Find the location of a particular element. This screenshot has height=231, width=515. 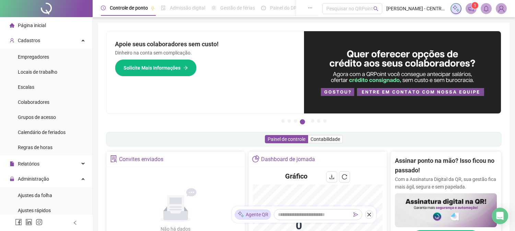

span: Gestão de férias is located at coordinates (238, 8).